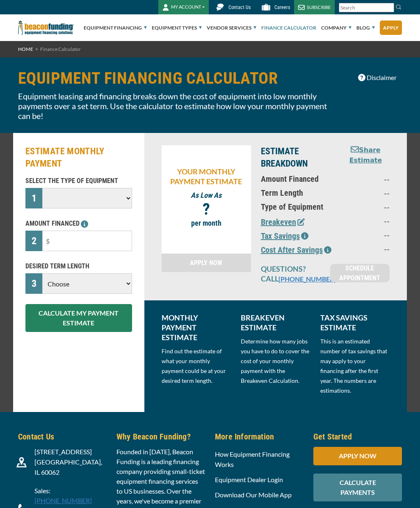 Image resolution: width=420 pixels, height=508 pixels. I want to click on p: Find out the estimate of what your monthly payment could be at your desired term length., so click(196, 366).